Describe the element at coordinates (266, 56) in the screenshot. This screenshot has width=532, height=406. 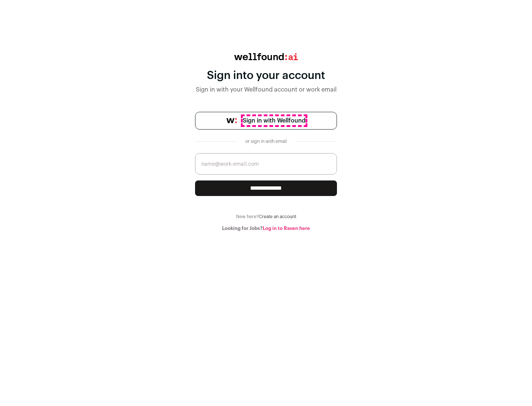
I see `img: wellfound:ai` at that location.